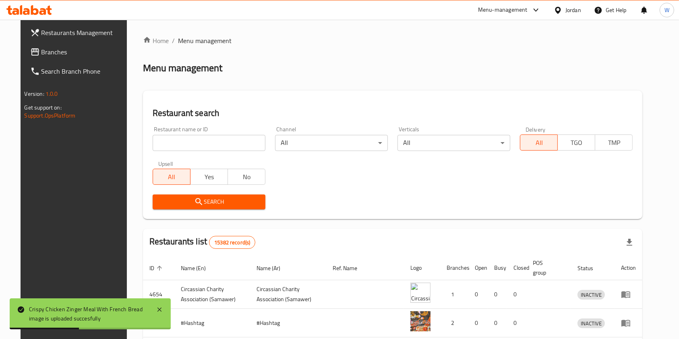 This screenshot has height=339, width=679. What do you see at coordinates (454, 294) in the screenshot?
I see `td: 1` at bounding box center [454, 294].